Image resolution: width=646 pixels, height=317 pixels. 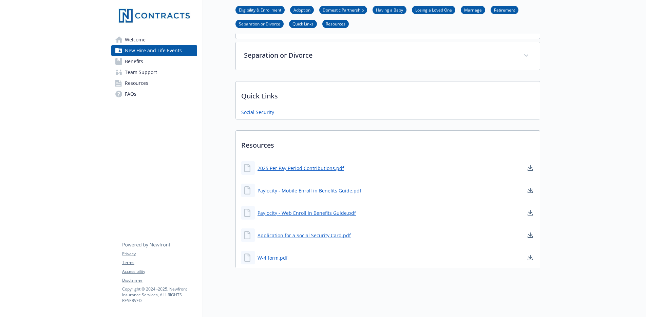 I want to click on a: Quick Links, so click(x=303, y=23).